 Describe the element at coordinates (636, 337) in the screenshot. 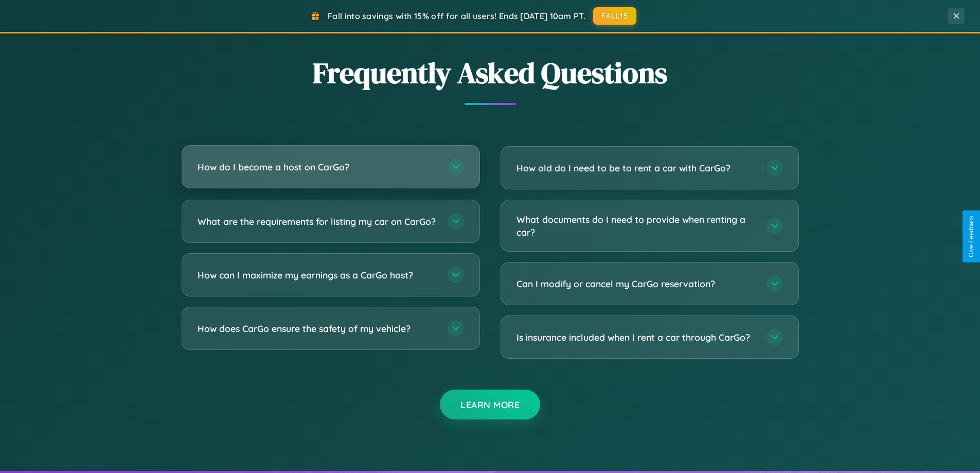

I see `h3: Is insurance included when I rent a car through CarGo?` at that location.